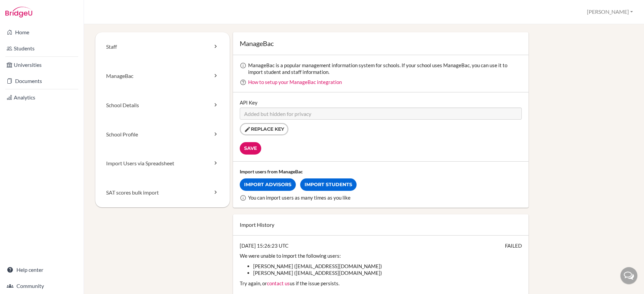 The width and height of the screenshot is (644, 294). Describe the element at coordinates (384, 69) in the screenshot. I see `div: ManageBac is a popular management information system for schools. If your school uses ManageBac, ...` at that location.